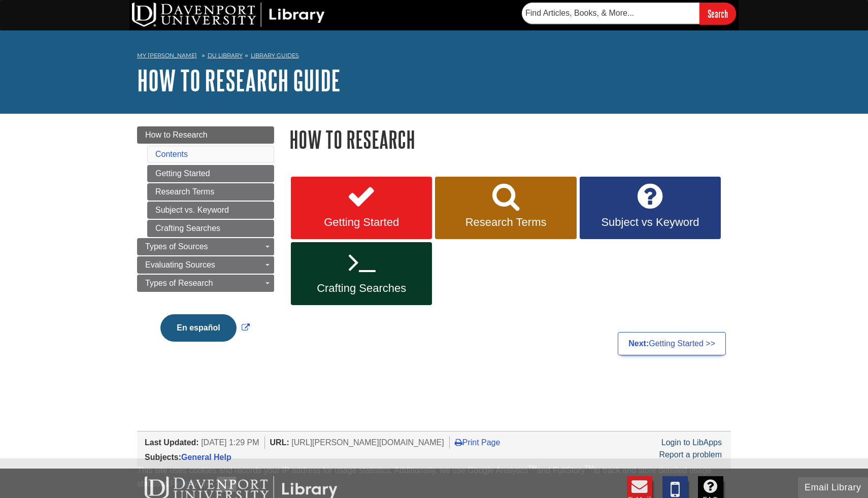 The image size is (868, 498). Describe the element at coordinates (629, 13) in the screenshot. I see `form: Searches DU Library's articles, books, and more` at that location.